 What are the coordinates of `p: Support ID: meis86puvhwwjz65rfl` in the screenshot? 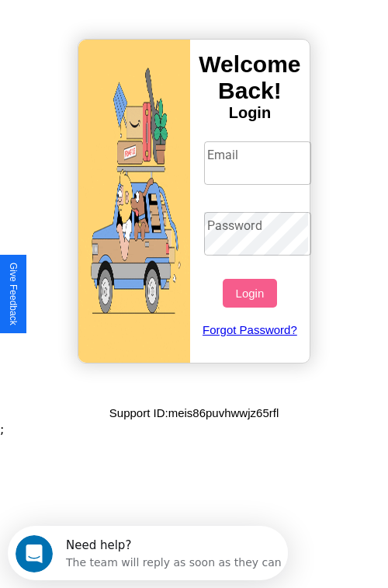 It's located at (194, 412).